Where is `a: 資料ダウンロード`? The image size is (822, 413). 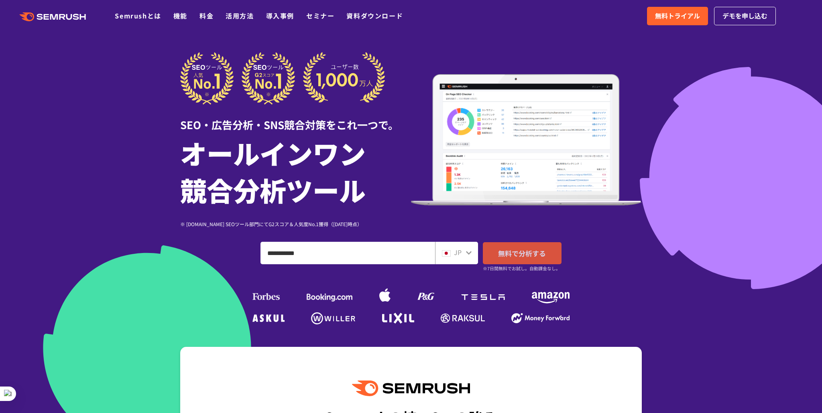 a: 資料ダウンロード is located at coordinates (374, 16).